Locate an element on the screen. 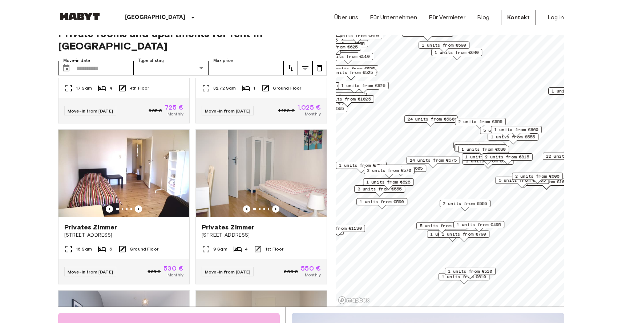 This screenshot has width=622, height=323. span: 24 units from €575 is located at coordinates (433, 160).